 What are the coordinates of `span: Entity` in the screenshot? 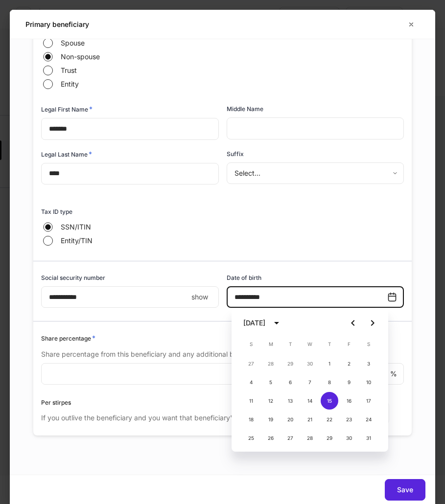 It's located at (70, 84).